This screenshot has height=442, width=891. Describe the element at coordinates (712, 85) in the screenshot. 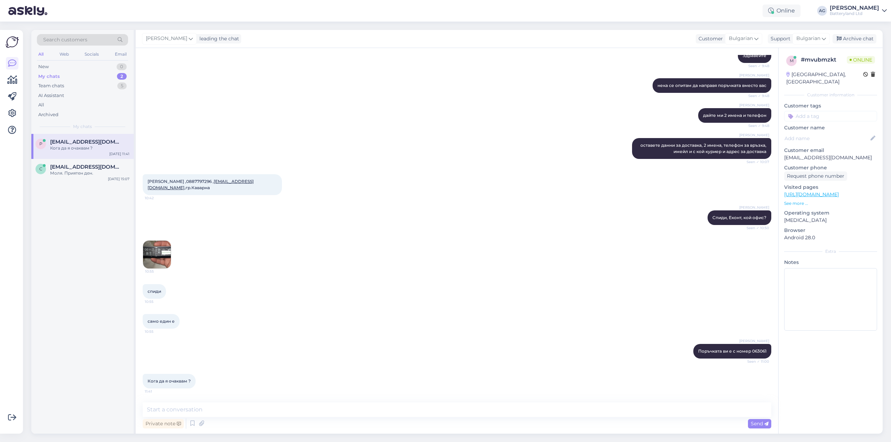

I see `span: нека се опитам да направя поръчката вместо вас` at that location.